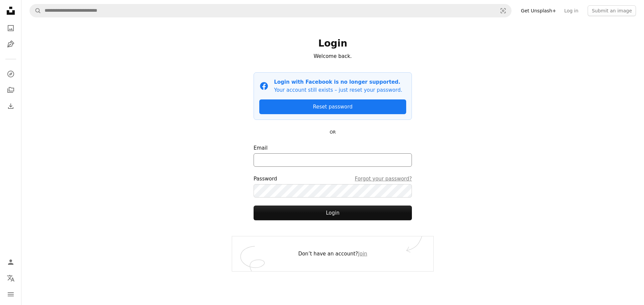 The image size is (644, 305). I want to click on a: Join, so click(362, 254).